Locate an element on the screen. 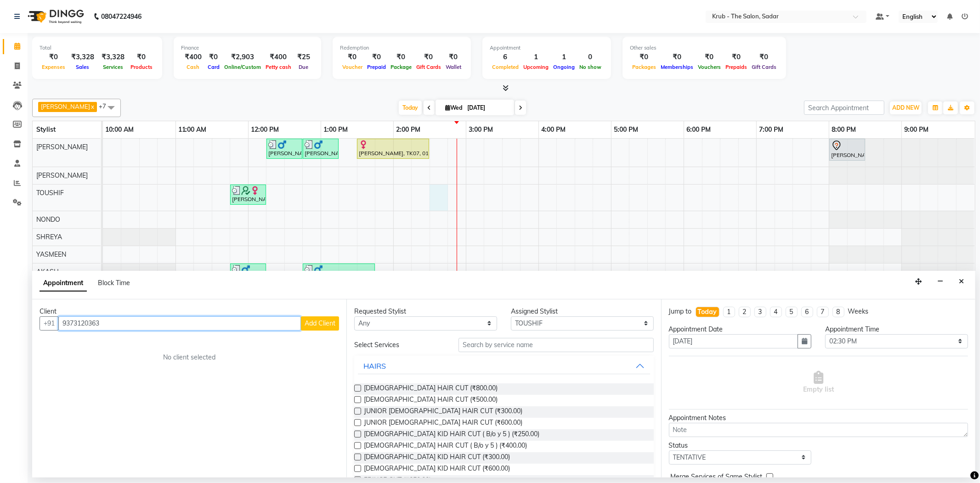  div: Requested Stylist is located at coordinates (425, 311).